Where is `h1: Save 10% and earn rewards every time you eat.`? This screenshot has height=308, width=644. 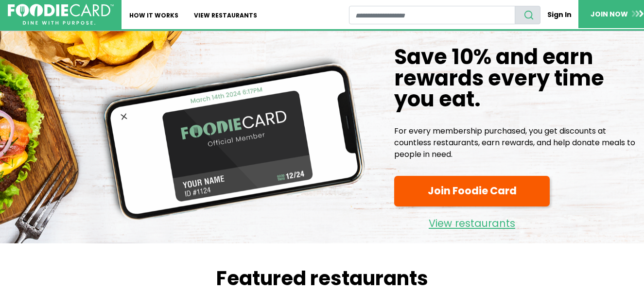
h1: Save 10% and earn rewards every time you eat. is located at coordinates (515, 78).